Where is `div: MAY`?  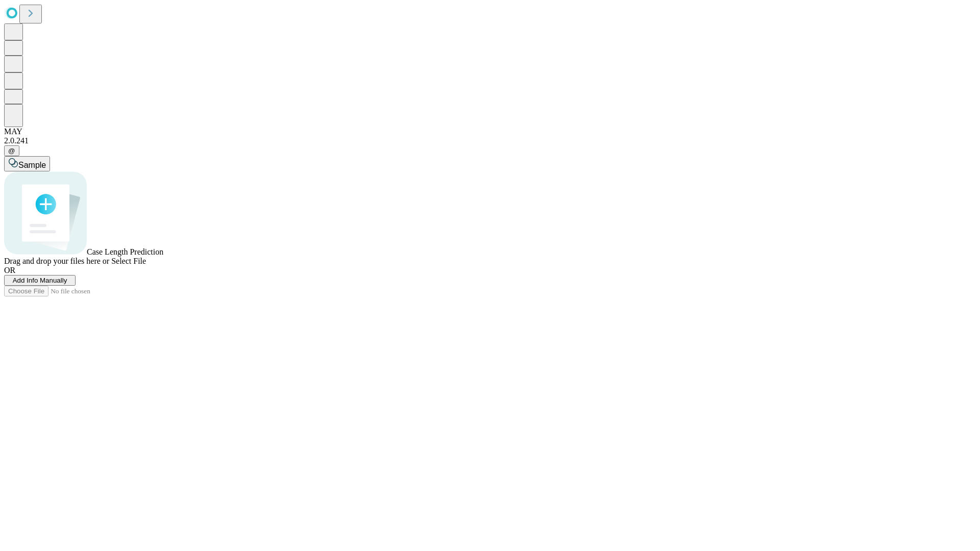
div: MAY is located at coordinates (490, 132).